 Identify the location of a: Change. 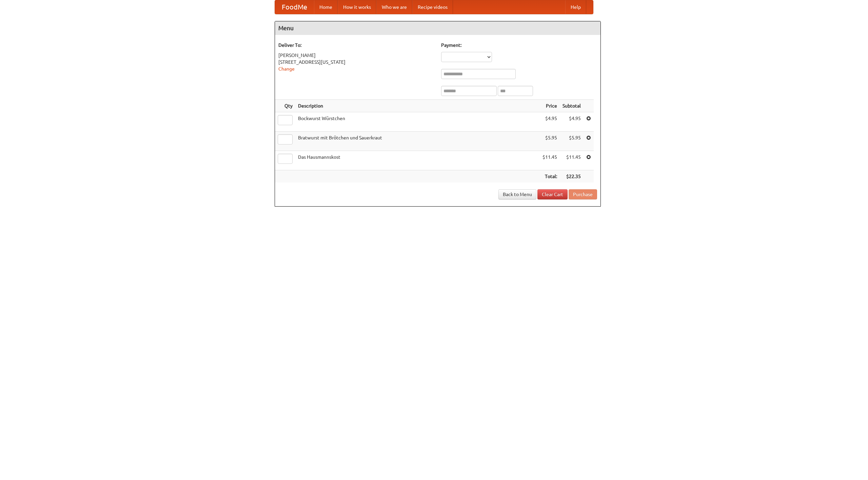
(286, 69).